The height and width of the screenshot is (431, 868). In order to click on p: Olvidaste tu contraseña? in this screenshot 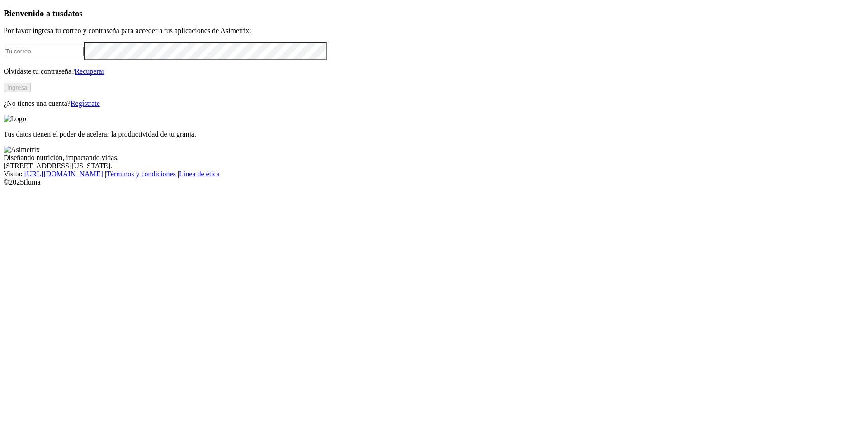, I will do `click(434, 71)`.